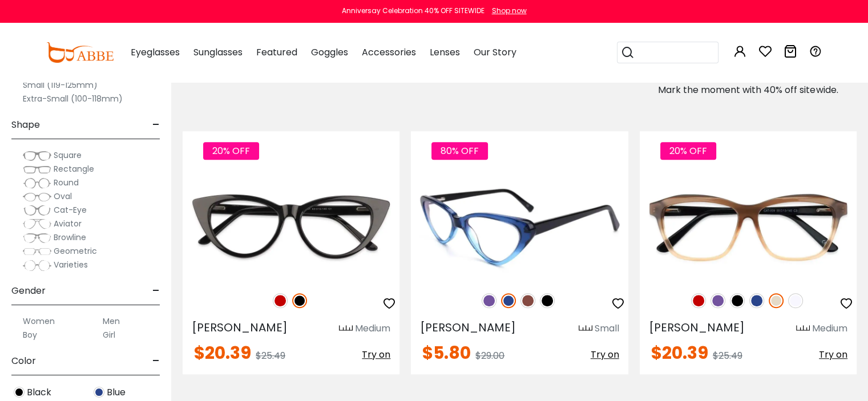 The image size is (868, 401). Describe the element at coordinates (459, 150) in the screenshot. I see `span: 80% OFF` at that location.